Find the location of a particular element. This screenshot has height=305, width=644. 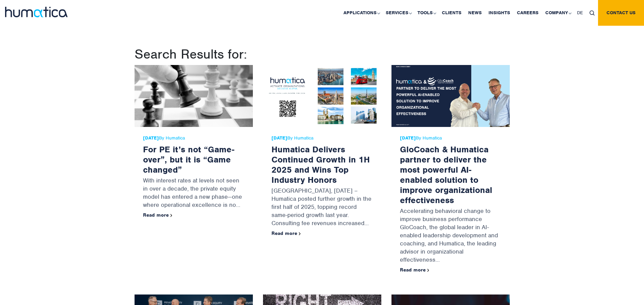

img: search_icon is located at coordinates (592, 13).